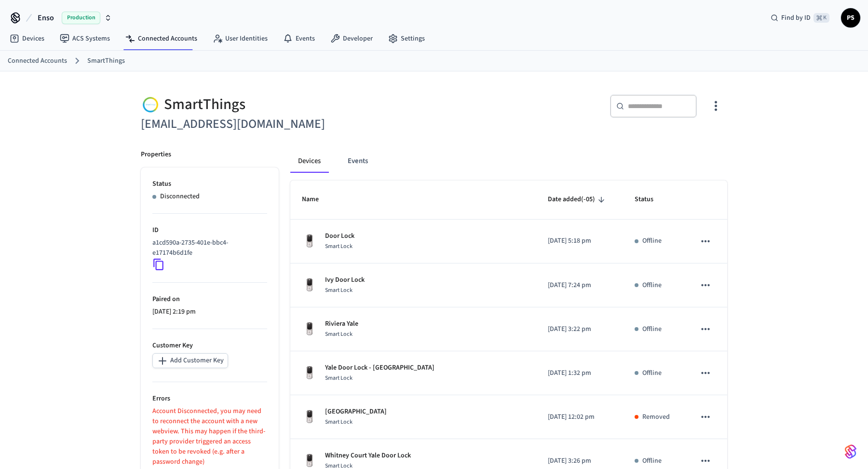 This screenshot has width=868, height=469. I want to click on span: Name, so click(316, 199).